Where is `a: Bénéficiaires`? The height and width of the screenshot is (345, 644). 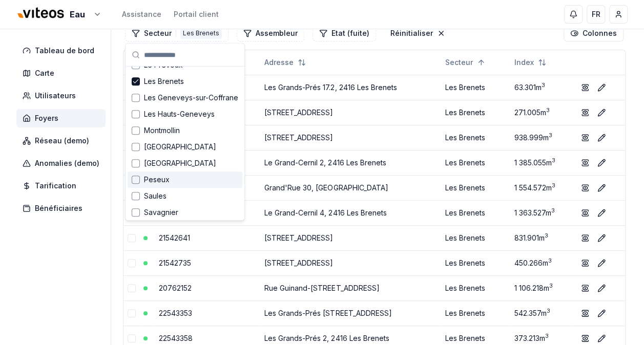 a: Bénéficiaires is located at coordinates (63, 208).